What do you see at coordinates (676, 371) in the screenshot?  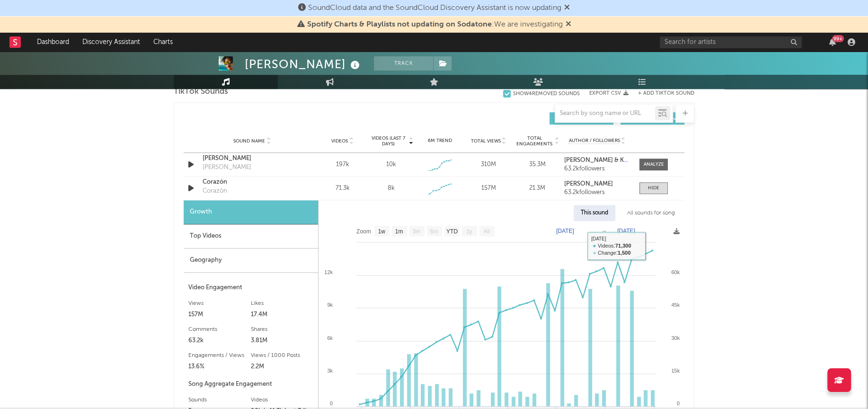 I see `text: 15k` at bounding box center [676, 371].